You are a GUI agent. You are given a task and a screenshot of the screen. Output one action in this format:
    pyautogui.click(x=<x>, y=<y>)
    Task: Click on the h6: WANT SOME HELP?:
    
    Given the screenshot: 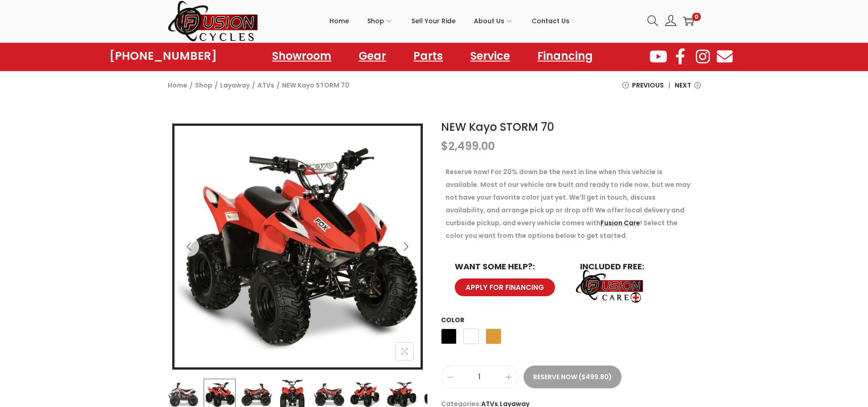 What is the action you would take?
    pyautogui.click(x=509, y=267)
    